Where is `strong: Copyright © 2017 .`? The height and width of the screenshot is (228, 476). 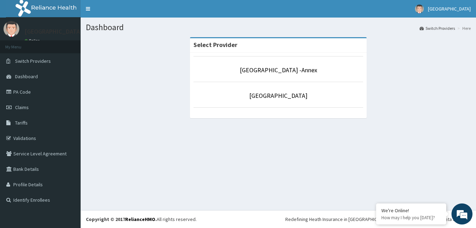
strong: Copyright © 2017 . is located at coordinates (121, 219).